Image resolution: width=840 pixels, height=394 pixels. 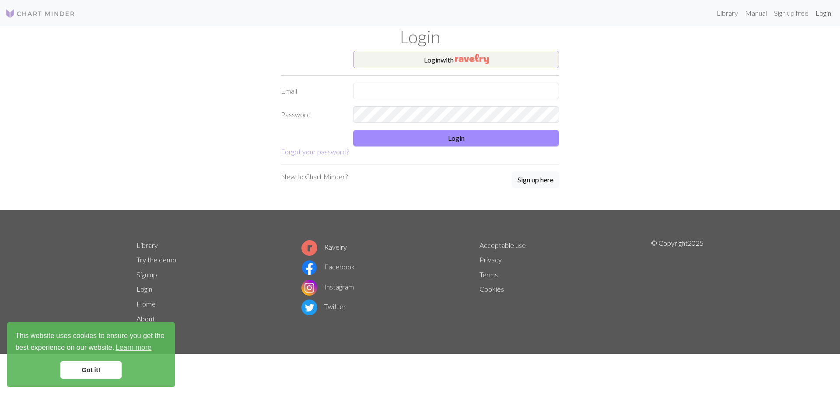 I want to click on img: Ravelry logo, so click(x=309, y=248).